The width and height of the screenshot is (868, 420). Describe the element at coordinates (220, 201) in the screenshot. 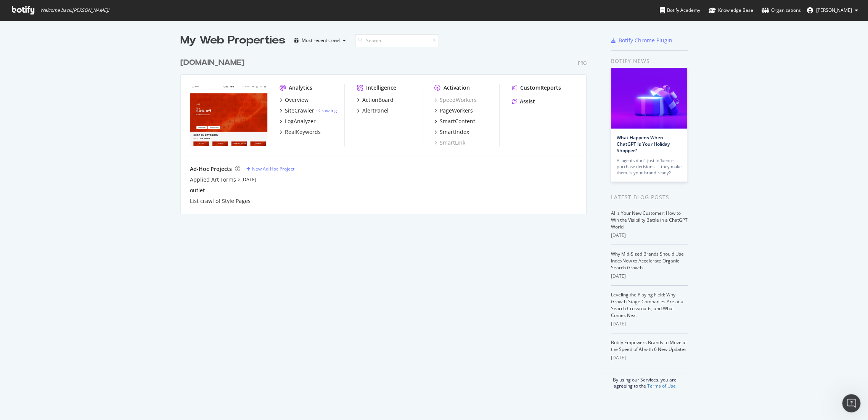

I see `div: List crawl of Style Pages` at that location.